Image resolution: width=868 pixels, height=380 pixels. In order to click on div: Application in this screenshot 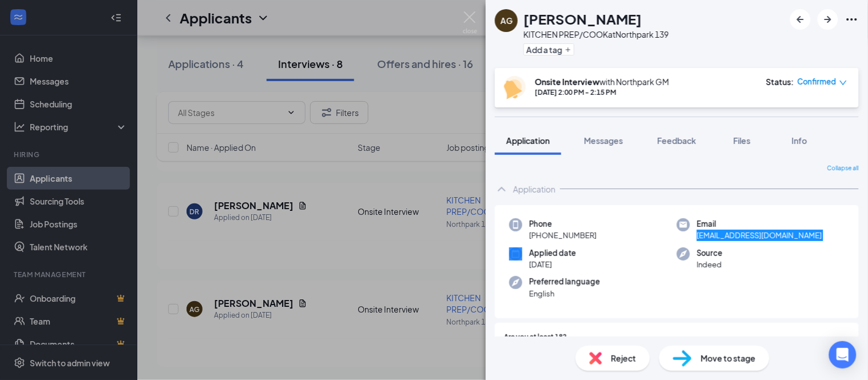, I will do `click(535, 189)`.